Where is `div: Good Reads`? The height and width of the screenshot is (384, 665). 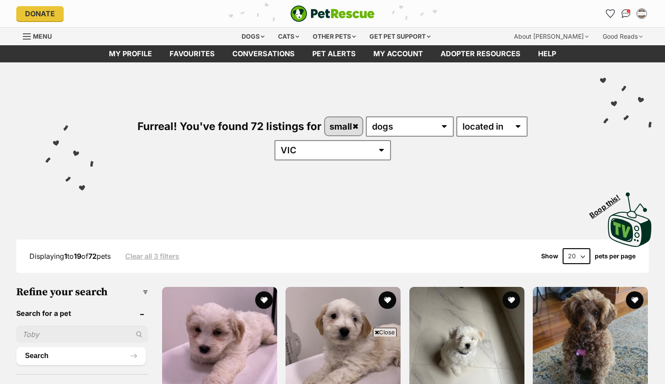 div: Good Reads is located at coordinates (623, 36).